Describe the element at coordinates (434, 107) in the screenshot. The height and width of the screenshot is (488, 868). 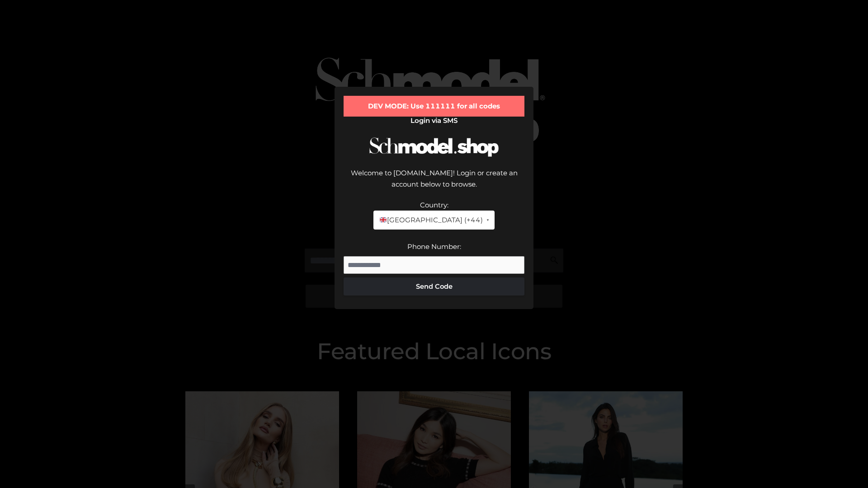
I see `div: DEV MODE: Use 111111 for all codes` at that location.